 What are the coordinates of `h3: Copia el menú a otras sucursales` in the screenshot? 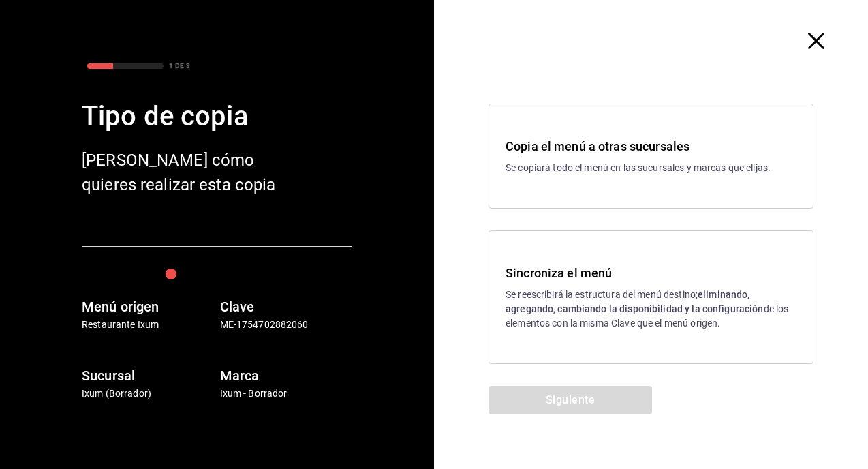 It's located at (651, 146).